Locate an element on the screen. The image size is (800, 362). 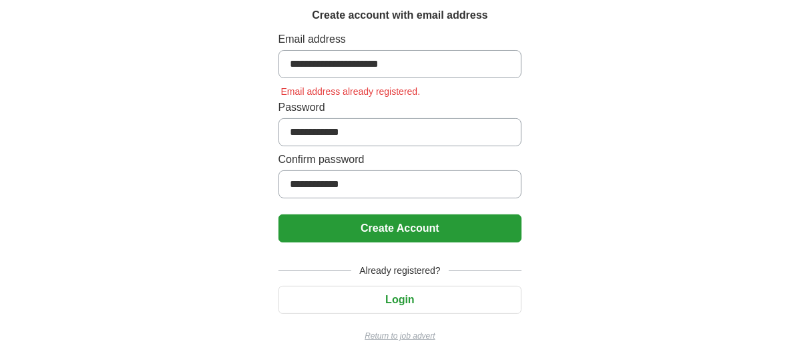
label: Confirm password is located at coordinates (400, 160).